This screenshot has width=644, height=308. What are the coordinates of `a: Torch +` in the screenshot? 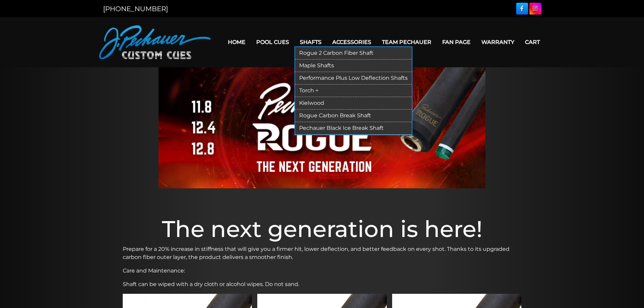 It's located at (353, 91).